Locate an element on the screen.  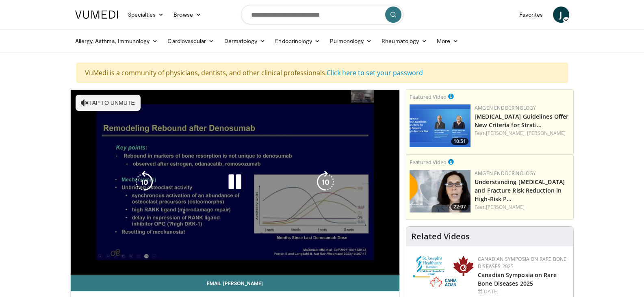
img: 7b525459-078d-43af-84f9-5c25155c8fbb.png.150x105_q85_crop-smart_upscale.jpg is located at coordinates (440, 126).